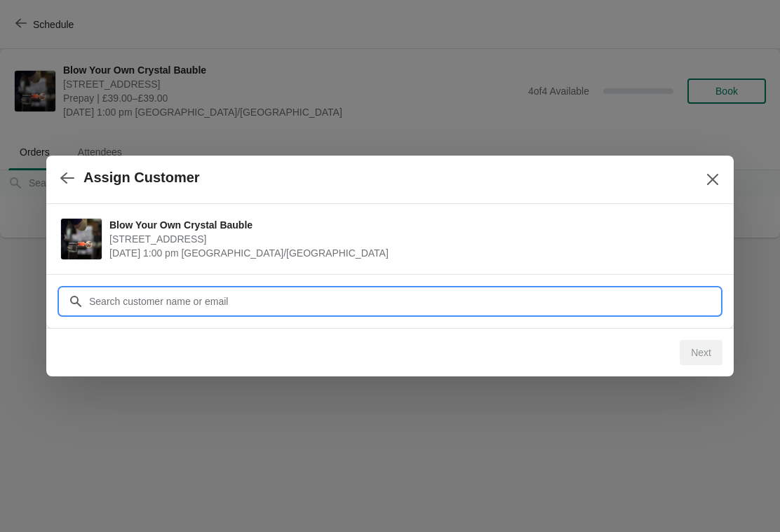  What do you see at coordinates (411, 225) in the screenshot?
I see `span: Blow Your Own Crystal Bauble` at bounding box center [411, 225].